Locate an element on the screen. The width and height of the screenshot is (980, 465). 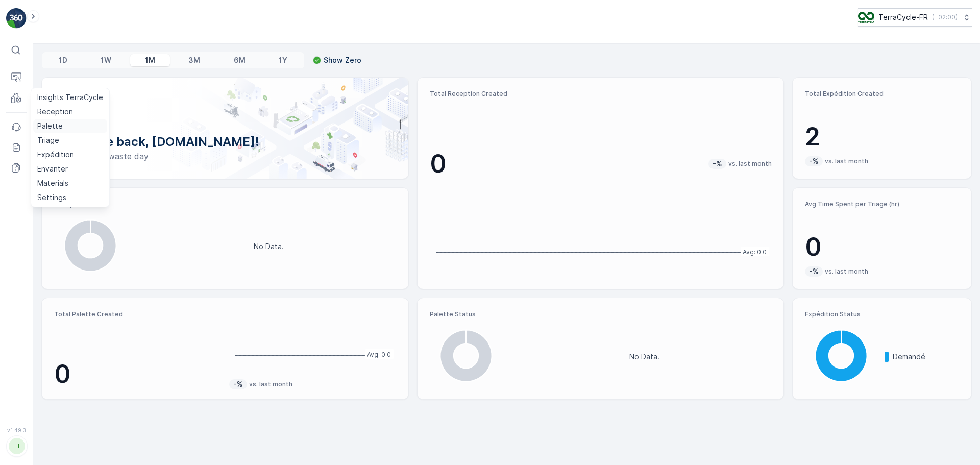
p: 1D is located at coordinates (63, 60).